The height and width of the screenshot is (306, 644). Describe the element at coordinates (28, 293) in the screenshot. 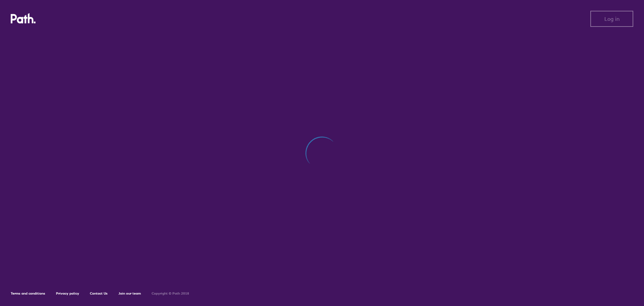

I see `a: Terms and conditions` at that location.